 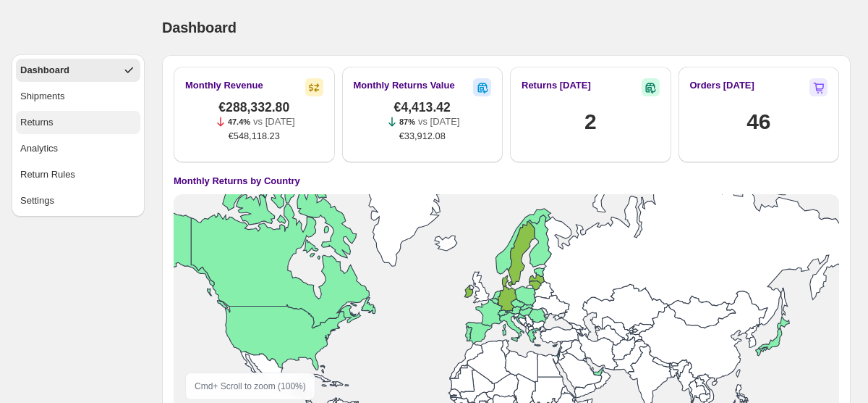 I want to click on span: 47.4%, so click(x=239, y=122).